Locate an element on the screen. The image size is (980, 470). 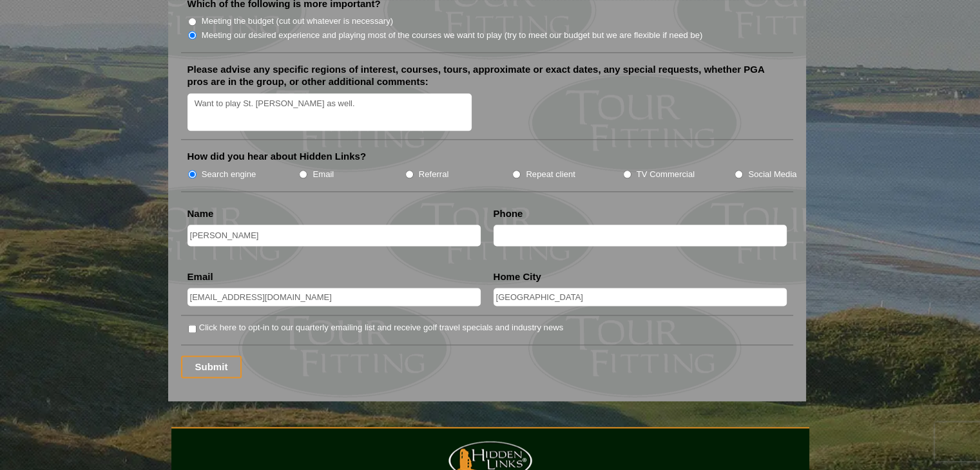
label: Social Media is located at coordinates (772, 174).